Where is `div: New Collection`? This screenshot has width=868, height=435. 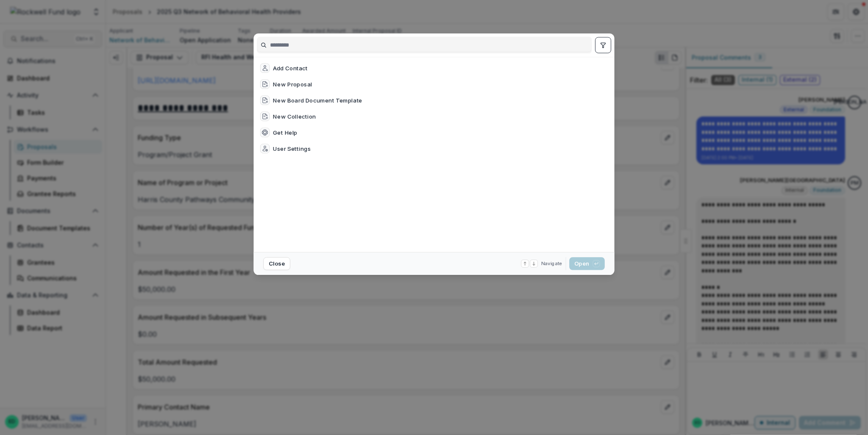 div: New Collection is located at coordinates (295, 116).